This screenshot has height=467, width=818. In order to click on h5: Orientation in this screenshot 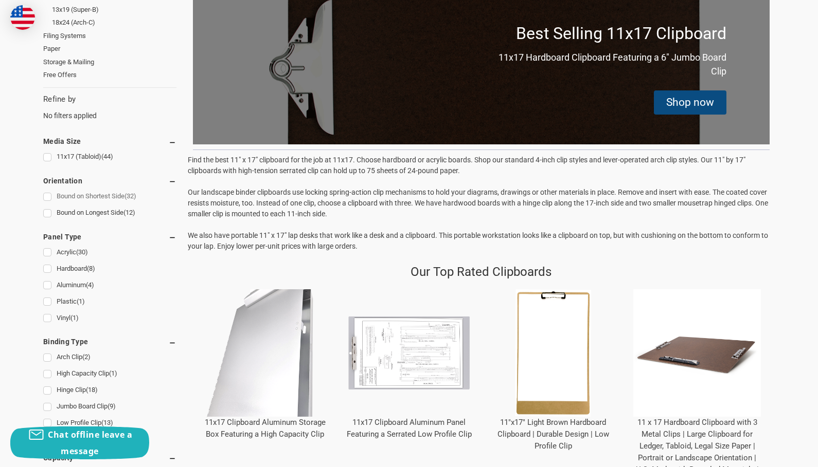, I will do `click(110, 181)`.